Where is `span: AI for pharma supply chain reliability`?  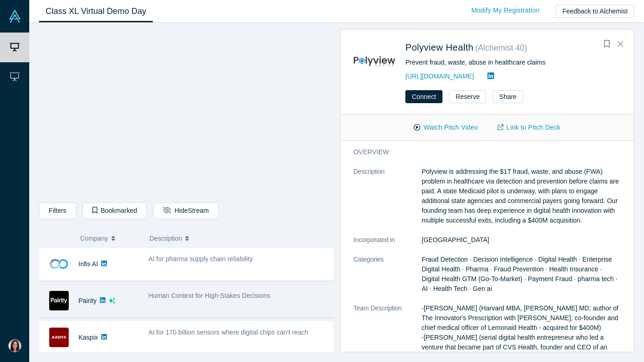 span: AI for pharma supply chain reliability is located at coordinates (201, 259).